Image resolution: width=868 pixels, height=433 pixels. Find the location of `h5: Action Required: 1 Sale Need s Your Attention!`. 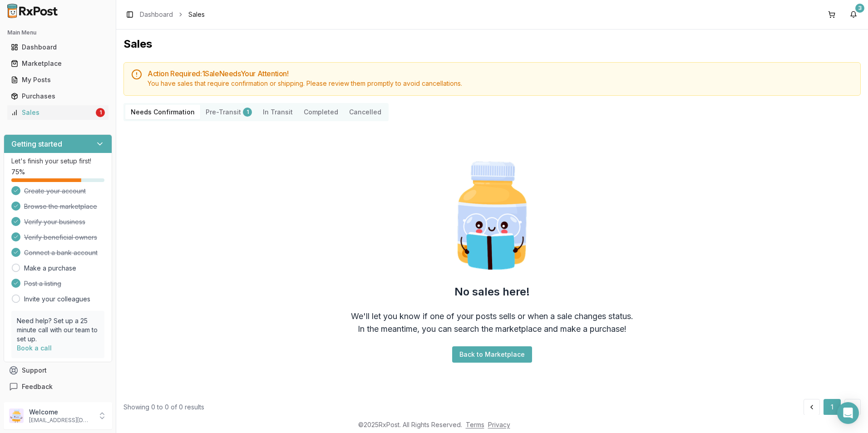

h5: Action Required: 1 Sale Need s Your Attention! is located at coordinates (500, 74).